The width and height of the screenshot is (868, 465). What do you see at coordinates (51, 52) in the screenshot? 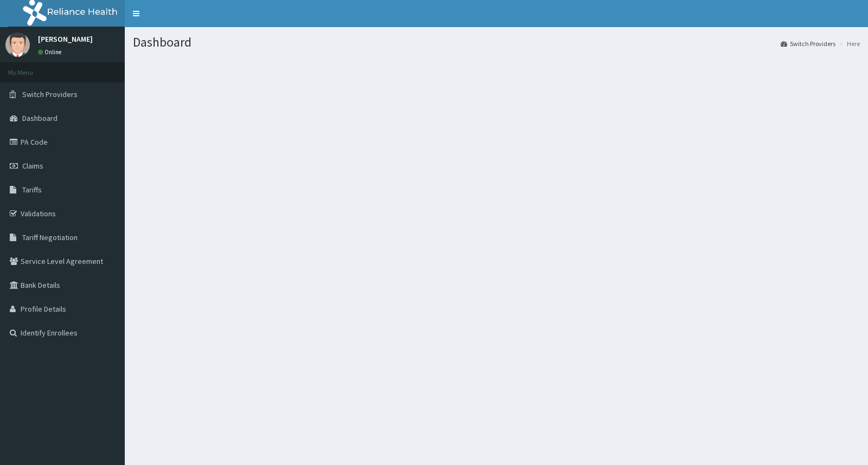
I see `a: Online` at bounding box center [51, 52].